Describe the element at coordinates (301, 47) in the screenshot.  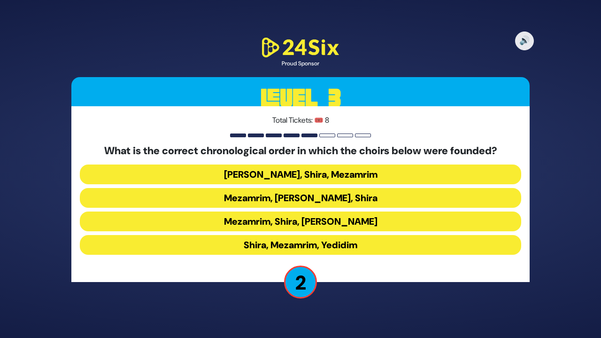
I see `img: 24Six` at that location.